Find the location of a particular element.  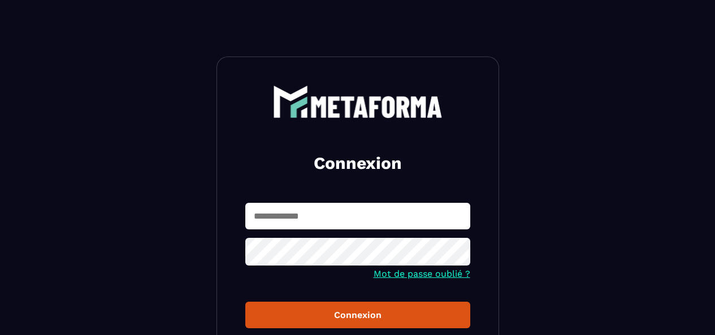

button: Connexion is located at coordinates (358, 315).